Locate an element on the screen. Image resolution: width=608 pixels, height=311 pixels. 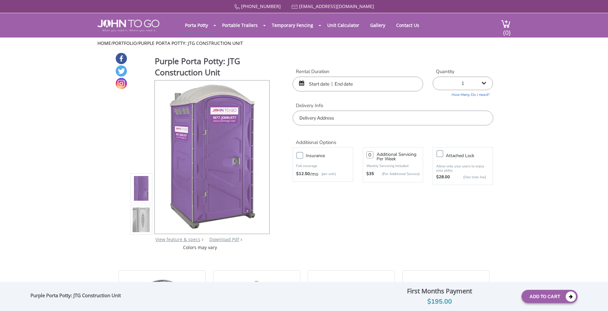
input: Start date | End date is located at coordinates (358, 84).